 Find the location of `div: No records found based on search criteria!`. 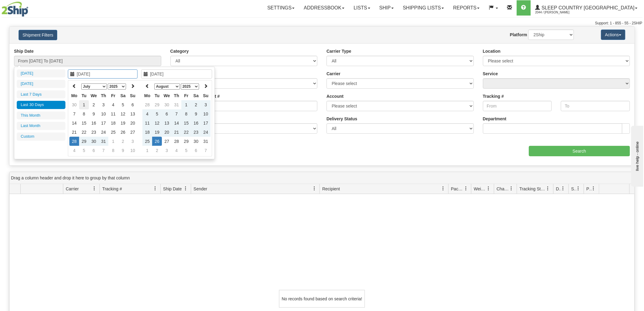

div: No records found based on search criteria! is located at coordinates (322, 299).